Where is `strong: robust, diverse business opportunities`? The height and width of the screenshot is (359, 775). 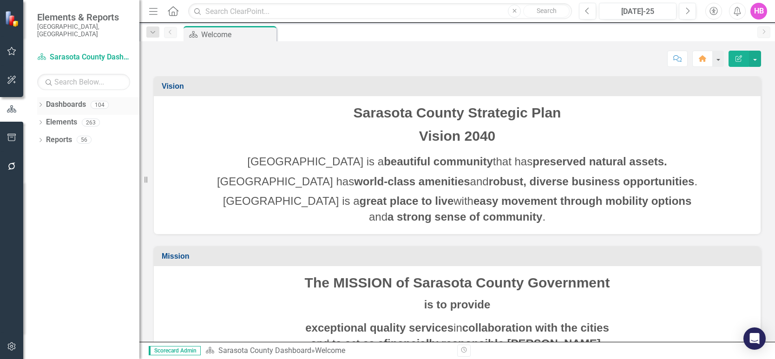 strong: robust, diverse business opportunities is located at coordinates (591, 181).